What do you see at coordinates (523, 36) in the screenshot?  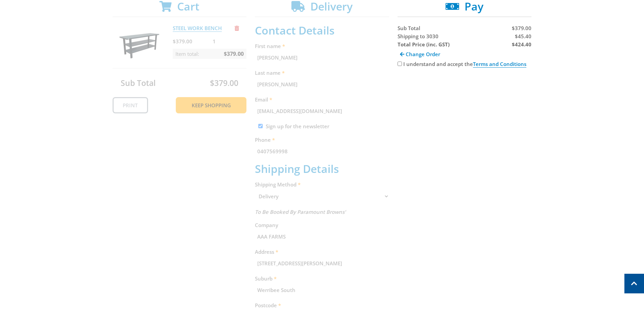 I see `span: $45.40` at bounding box center [523, 36].